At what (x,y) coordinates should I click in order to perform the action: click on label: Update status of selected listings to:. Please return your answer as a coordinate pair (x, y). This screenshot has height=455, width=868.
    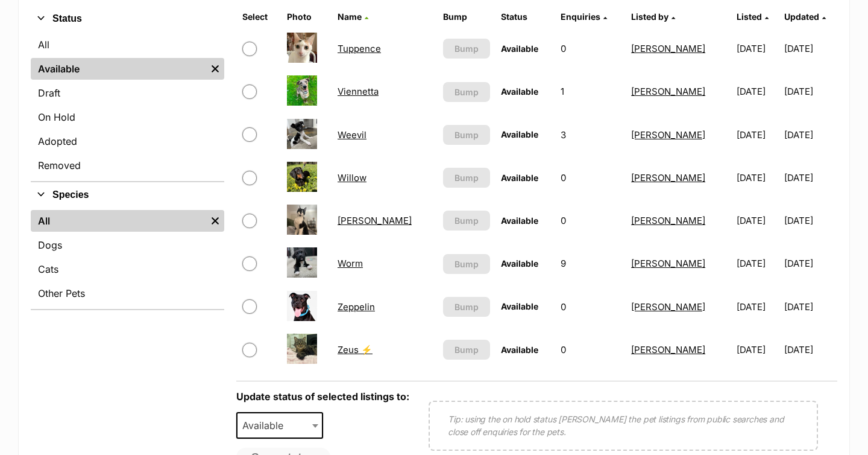
    Looking at the image, I should click on (322, 397).